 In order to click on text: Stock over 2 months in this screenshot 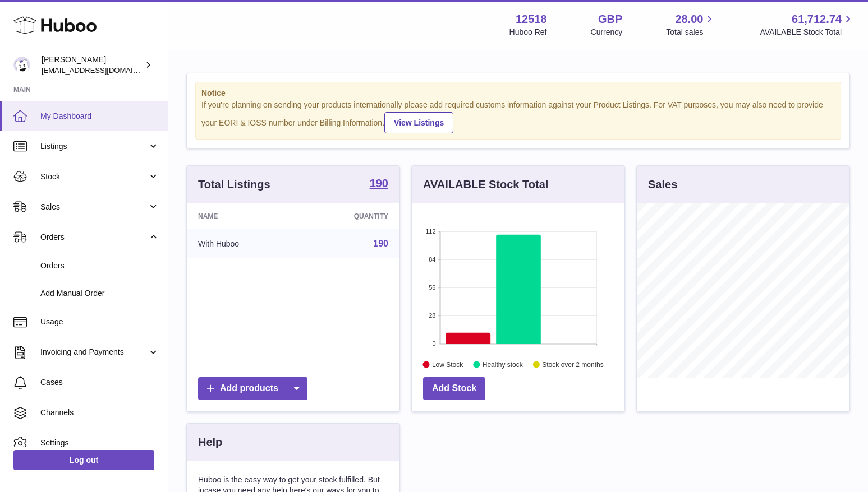, I will do `click(572, 365)`.